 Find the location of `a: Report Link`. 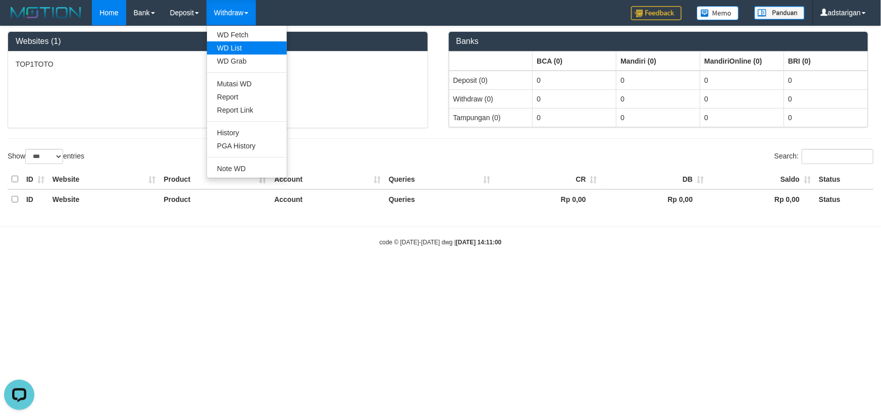

a: Report Link is located at coordinates (247, 110).